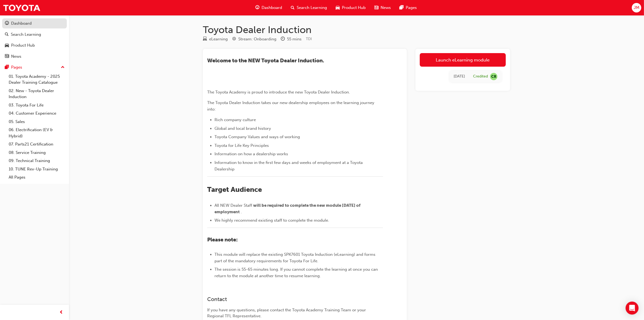 This screenshot has width=644, height=320. What do you see at coordinates (257, 137) in the screenshot?
I see `span: Toyota Company Values and ways of working` at bounding box center [257, 137].